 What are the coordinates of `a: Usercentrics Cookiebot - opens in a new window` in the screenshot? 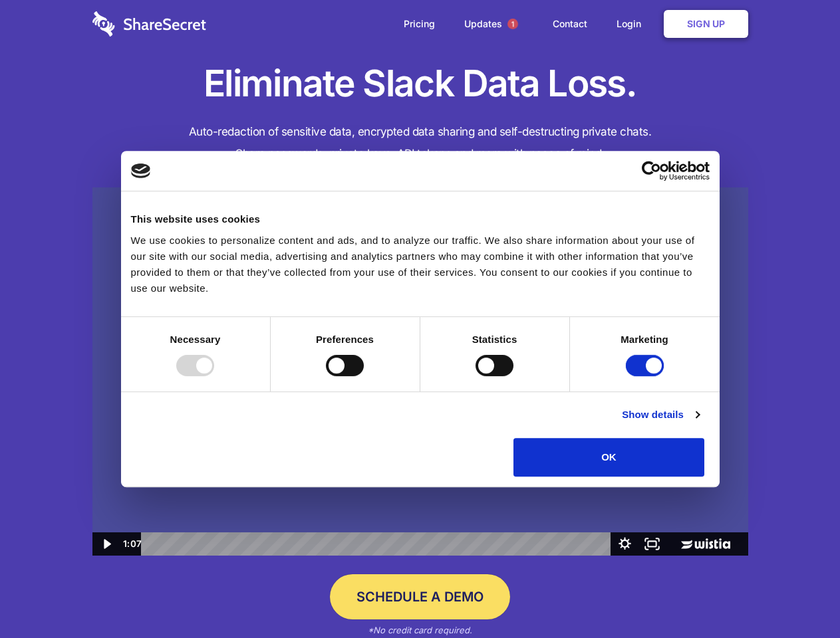 It's located at (651, 171).